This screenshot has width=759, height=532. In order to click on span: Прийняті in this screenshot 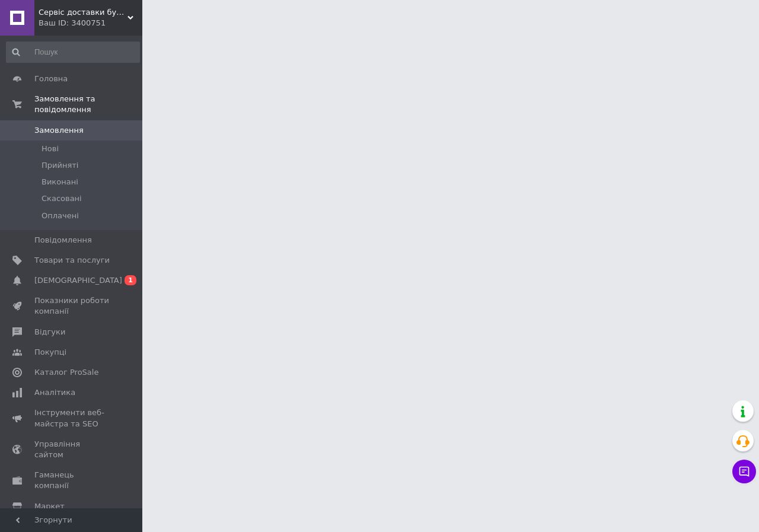, I will do `click(60, 166)`.